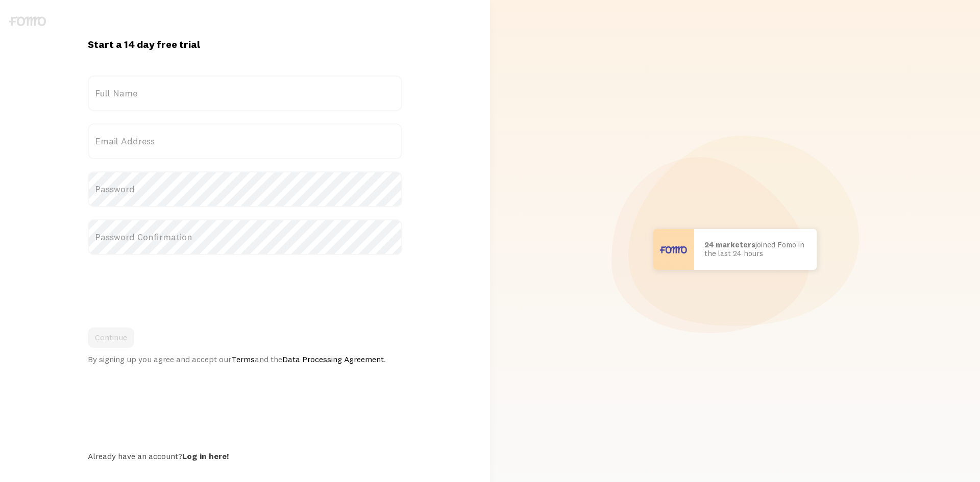 The height and width of the screenshot is (482, 980). What do you see at coordinates (205, 456) in the screenshot?
I see `a: Log in here!` at bounding box center [205, 456].